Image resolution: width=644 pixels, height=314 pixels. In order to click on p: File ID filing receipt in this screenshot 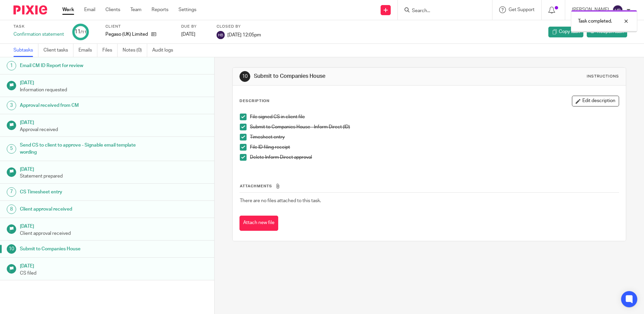, I will do `click(434, 147)`.